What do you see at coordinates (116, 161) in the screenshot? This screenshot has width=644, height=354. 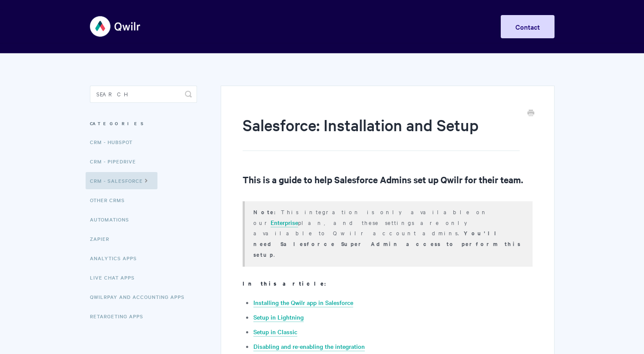 I see `a: CRM - Pipedrive` at bounding box center [116, 161].